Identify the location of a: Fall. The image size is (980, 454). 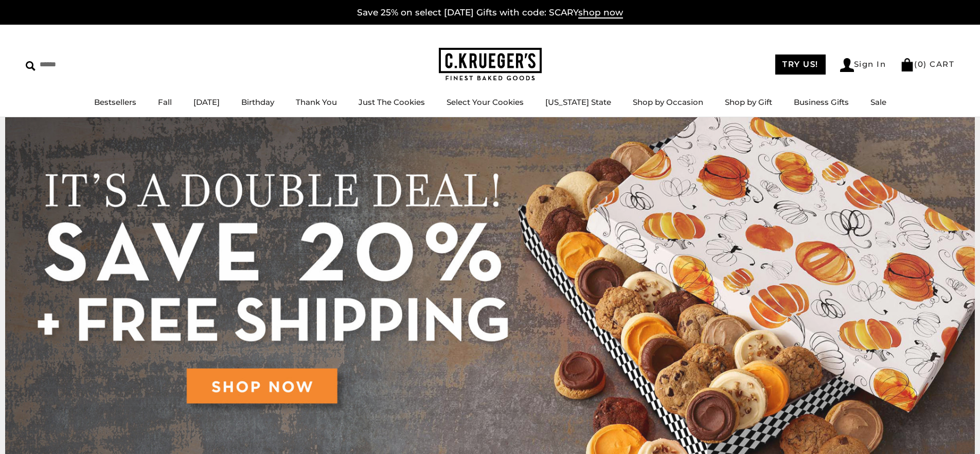
(165, 102).